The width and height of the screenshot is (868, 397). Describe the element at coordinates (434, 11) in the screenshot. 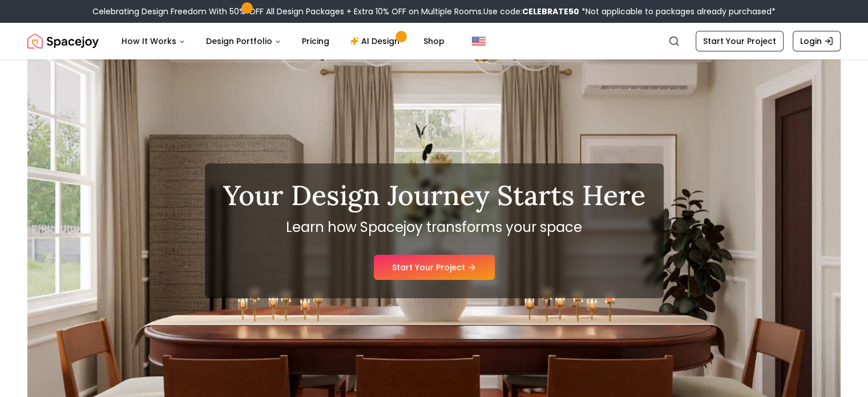

I see `div: Celebrating Design Freedom With 50% OFF All Design Packages + Extra 10% OFF on Multiple Rooms.` at that location.